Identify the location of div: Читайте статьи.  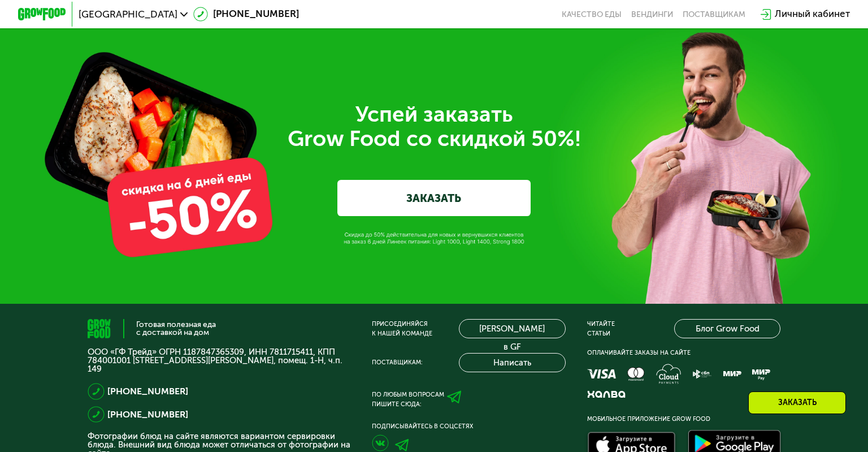
(601, 328).